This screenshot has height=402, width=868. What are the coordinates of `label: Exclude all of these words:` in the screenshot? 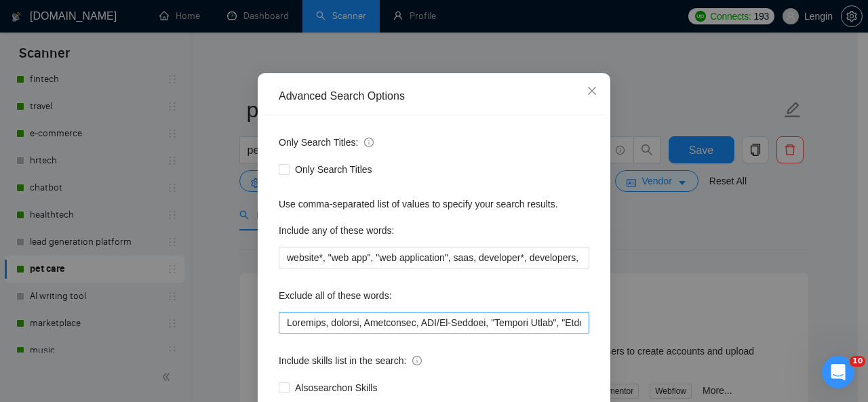 It's located at (335, 296).